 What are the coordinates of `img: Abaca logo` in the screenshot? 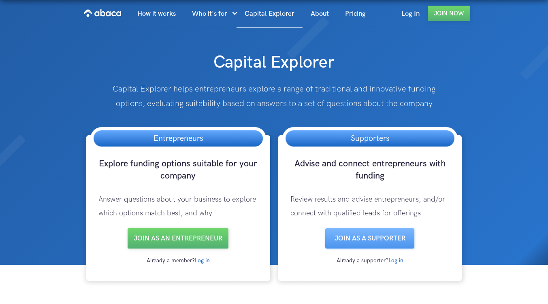 It's located at (103, 13).